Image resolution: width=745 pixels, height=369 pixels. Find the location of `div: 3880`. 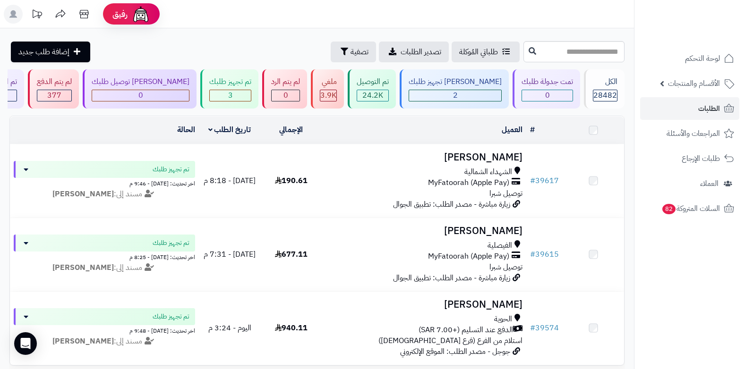

div: 3880 is located at coordinates (328, 95).